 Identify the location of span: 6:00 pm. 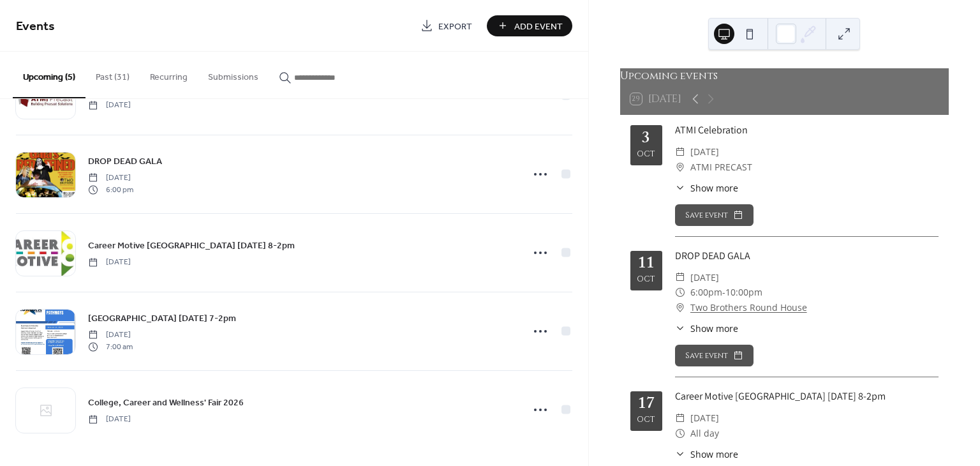
(110, 189).